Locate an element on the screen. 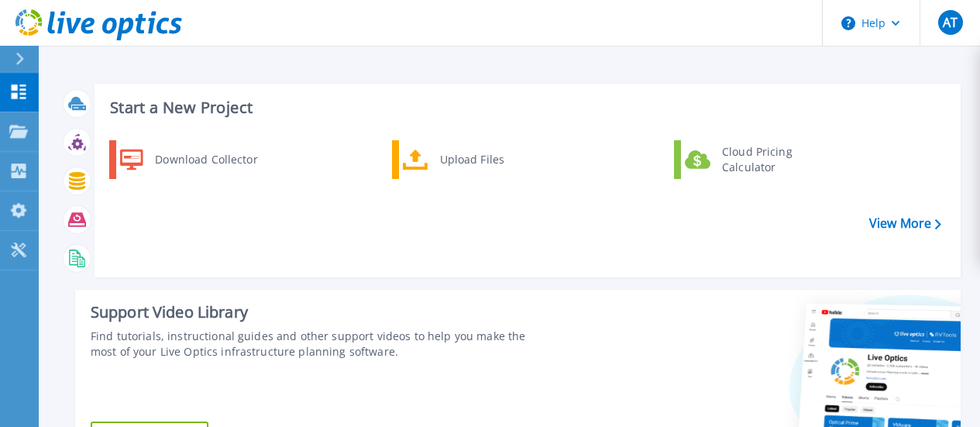  a: View More is located at coordinates (905, 224).